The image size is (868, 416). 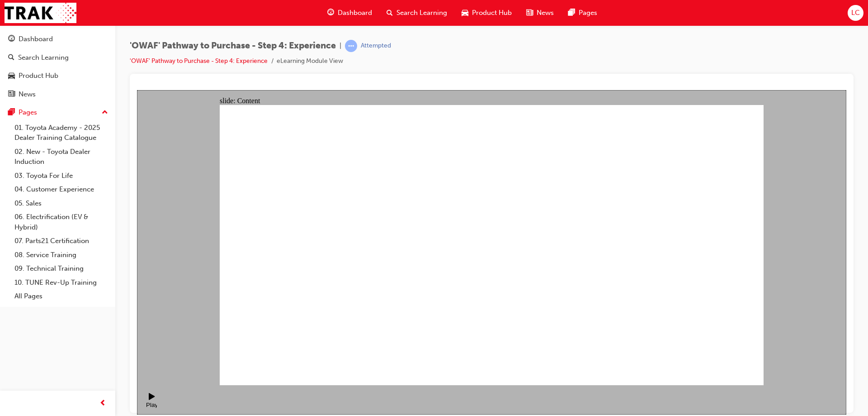 What do you see at coordinates (58, 112) in the screenshot?
I see `button: Pages` at bounding box center [58, 112].